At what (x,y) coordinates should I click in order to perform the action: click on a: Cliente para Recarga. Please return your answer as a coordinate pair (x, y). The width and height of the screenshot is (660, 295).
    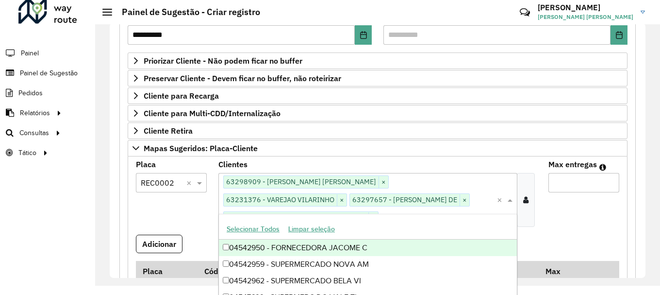
    Looking at the image, I should click on (378, 96).